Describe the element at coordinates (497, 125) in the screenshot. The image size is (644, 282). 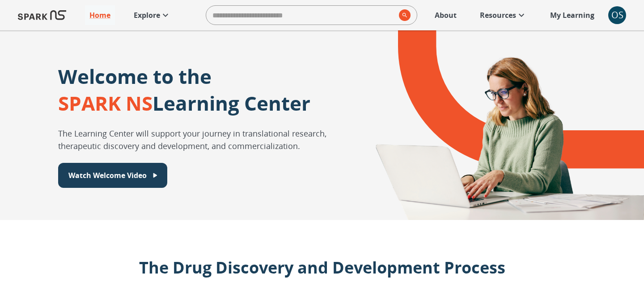
I see `div: A montage of drug development icons and a SPARK NS logo design element` at that location.